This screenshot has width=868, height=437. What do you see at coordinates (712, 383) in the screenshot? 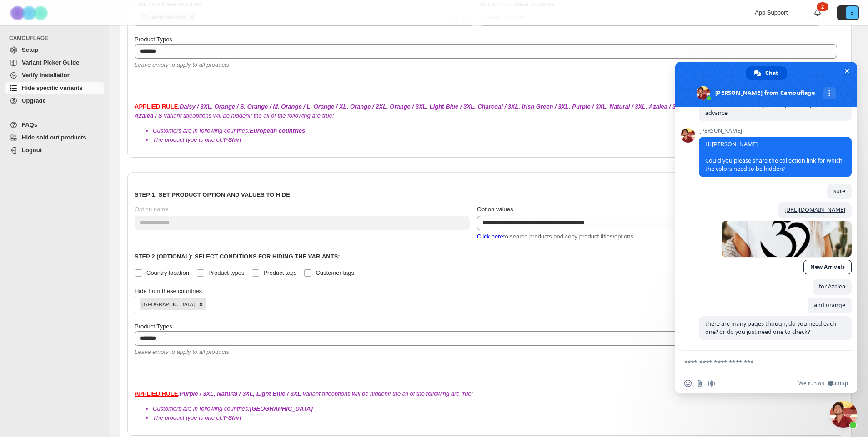
I see `span: Audio message` at bounding box center [712, 383].